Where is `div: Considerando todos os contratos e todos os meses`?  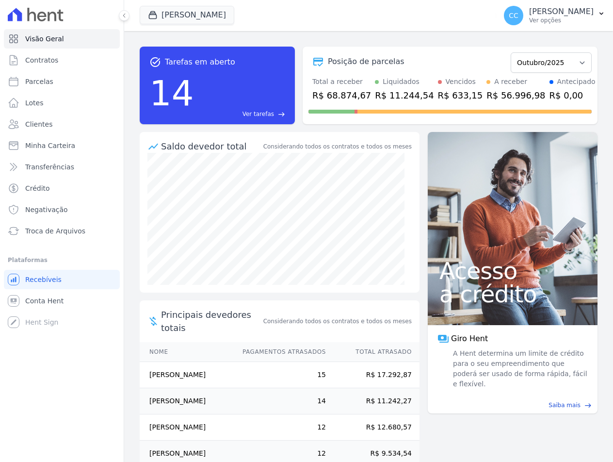
div: Considerando todos os contratos e todos os meses is located at coordinates (338, 146).